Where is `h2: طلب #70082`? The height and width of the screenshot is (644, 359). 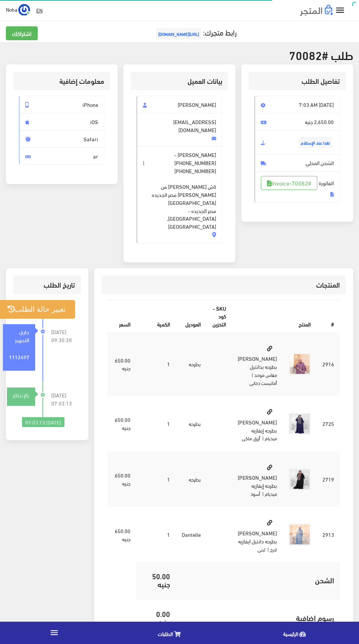
h2: طلب #70082 is located at coordinates (180, 54).